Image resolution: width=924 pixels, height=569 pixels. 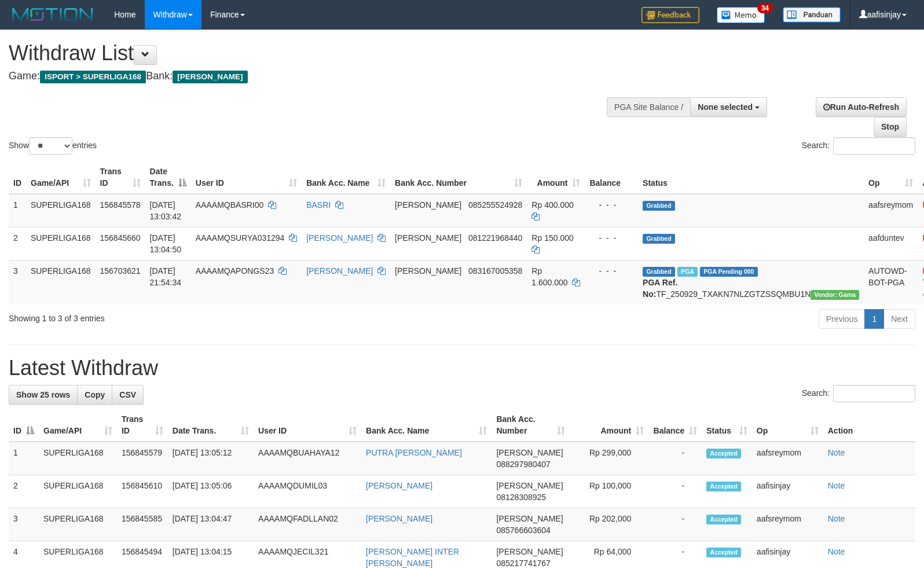 I want to click on b: PGA Ref. No:, so click(x=660, y=288).